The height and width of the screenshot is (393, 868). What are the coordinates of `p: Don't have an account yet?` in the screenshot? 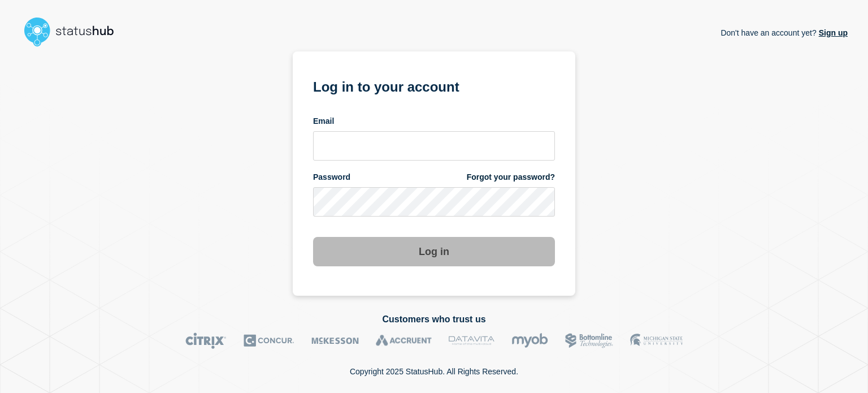 It's located at (784, 33).